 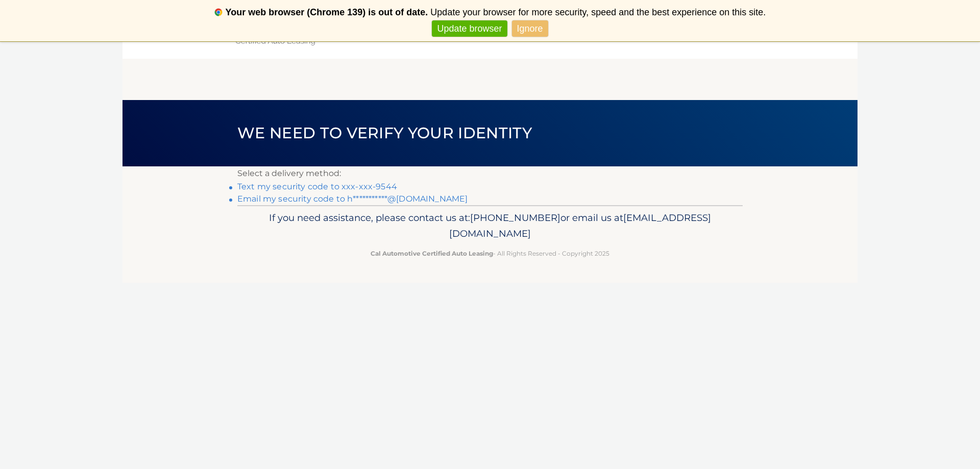 What do you see at coordinates (327, 12) in the screenshot?
I see `b: Your web browser (Chrome 139) is out of date.` at bounding box center [327, 12].